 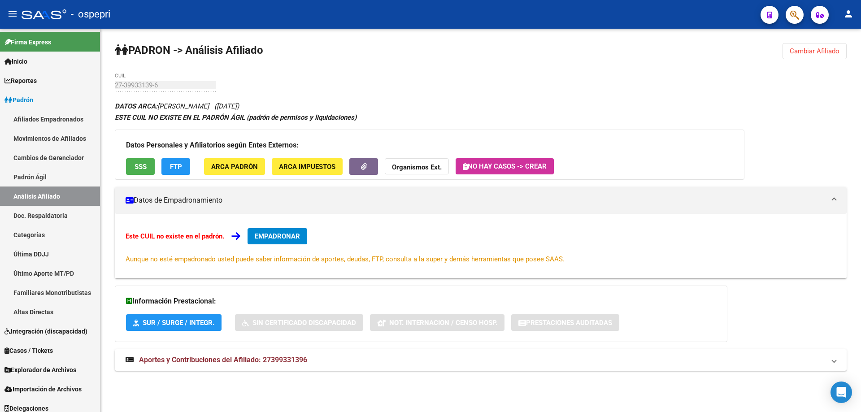 I want to click on span: SSS, so click(x=140, y=167).